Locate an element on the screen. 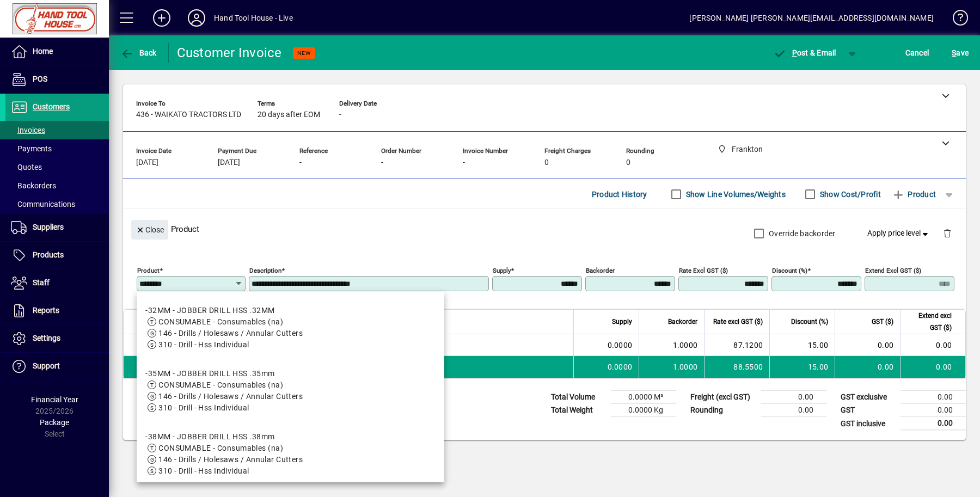 This screenshot has height=497, width=980. a: Suppliers is located at coordinates (57, 228).